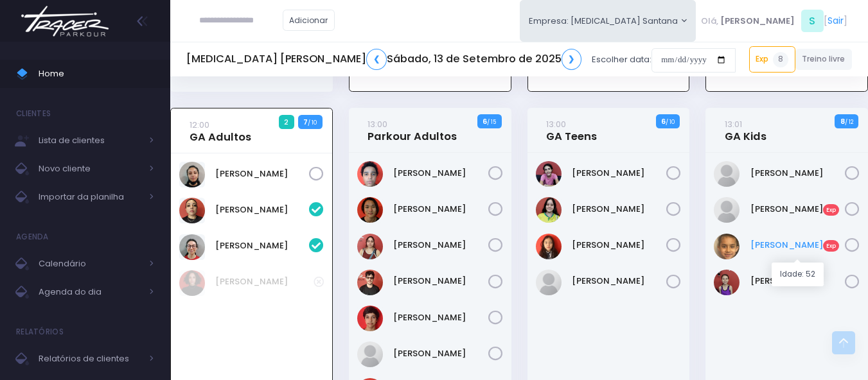 The image size is (868, 380). What do you see at coordinates (220, 131) in the screenshot?
I see `a: 12:00GA Adultos` at bounding box center [220, 131].